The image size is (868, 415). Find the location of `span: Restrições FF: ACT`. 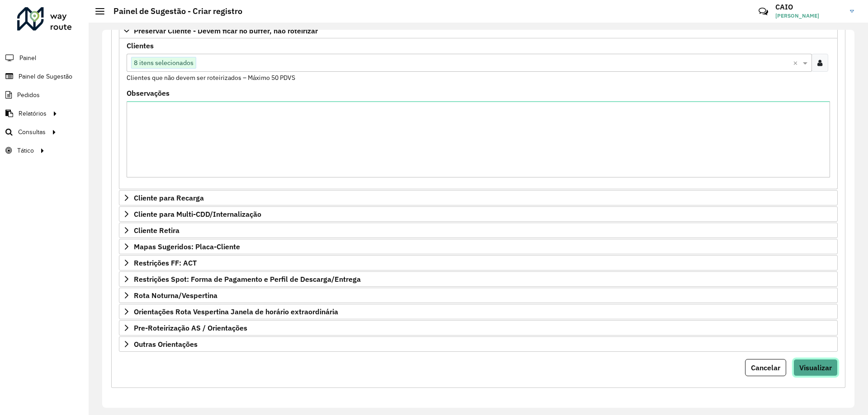

span: Restrições FF: ACT is located at coordinates (165, 263).